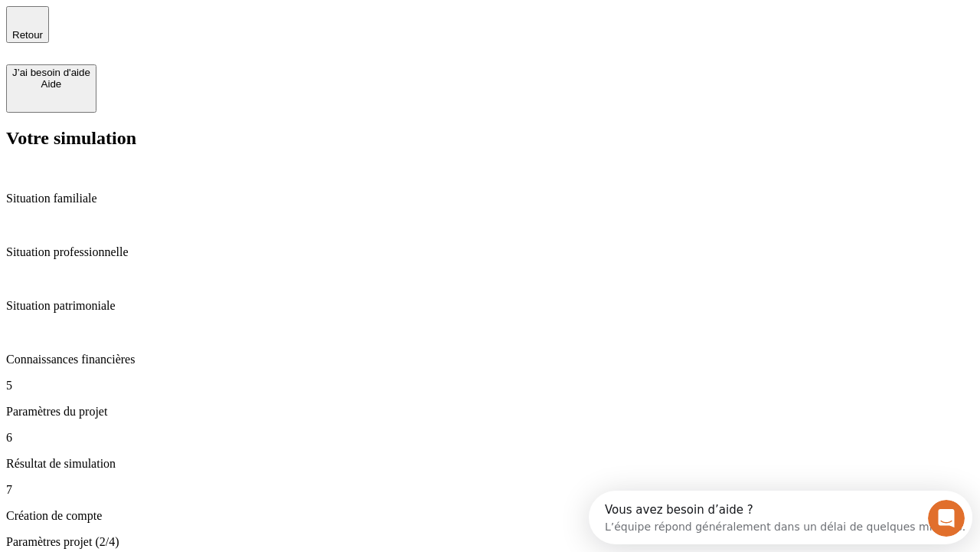  What do you see at coordinates (490, 489) in the screenshot?
I see `p: 7` at bounding box center [490, 489].